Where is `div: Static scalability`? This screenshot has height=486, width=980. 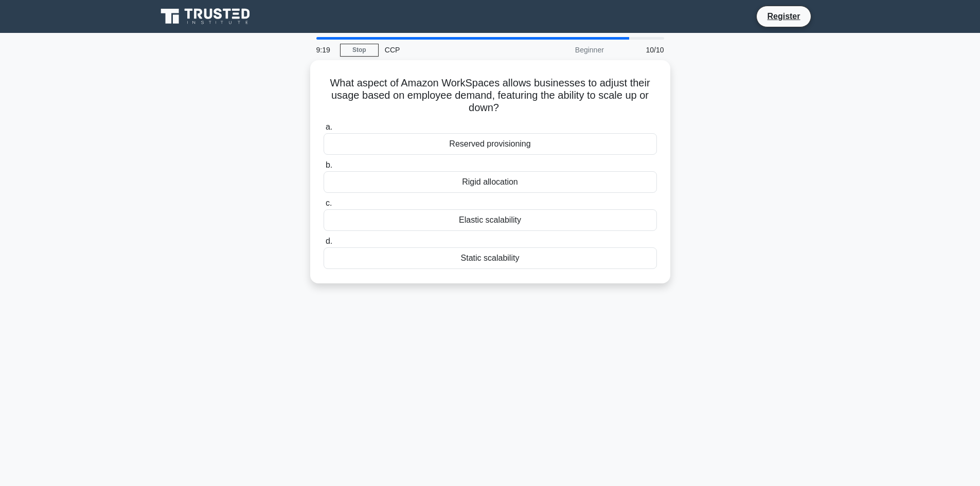 div: Static scalability is located at coordinates (490, 258).